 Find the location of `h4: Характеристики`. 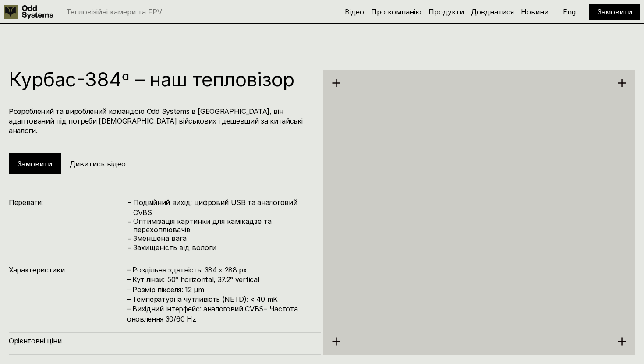

h4: Характеристики is located at coordinates (68, 270).